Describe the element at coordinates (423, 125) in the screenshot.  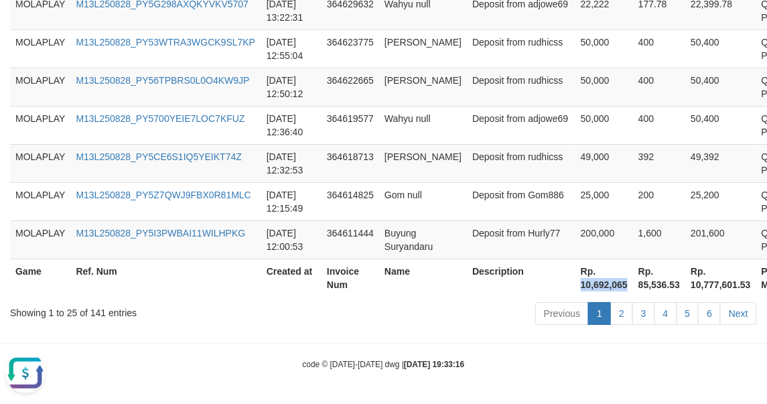
I see `td: Wahyu null` at that location.